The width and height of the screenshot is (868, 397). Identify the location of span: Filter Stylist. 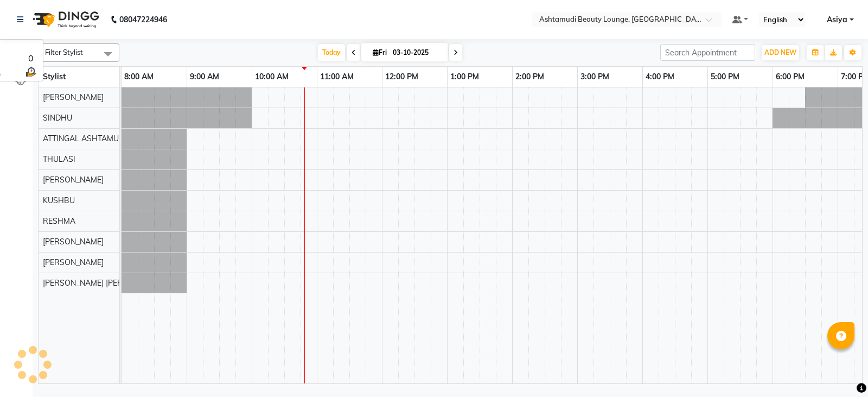
(64, 52).